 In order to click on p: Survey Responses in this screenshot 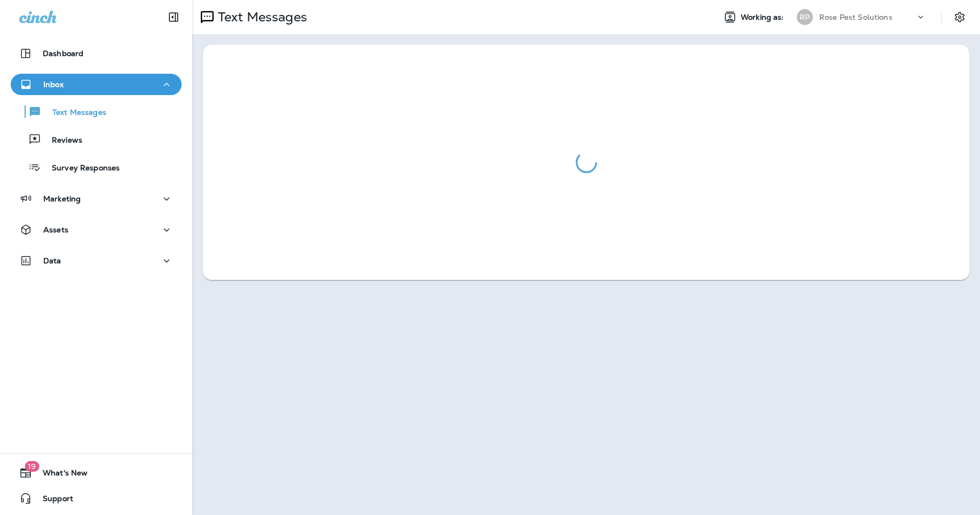, I will do `click(80, 168)`.